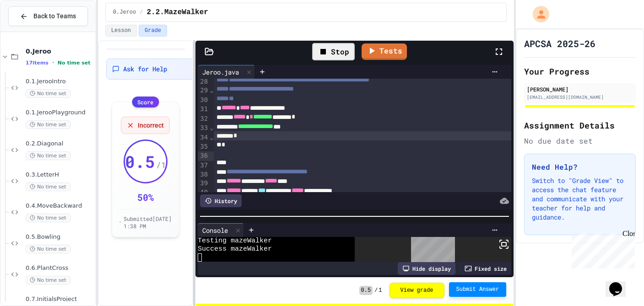 The height and width of the screenshot is (306, 644). I want to click on span: 0.1.JerooPlayground, so click(60, 112).